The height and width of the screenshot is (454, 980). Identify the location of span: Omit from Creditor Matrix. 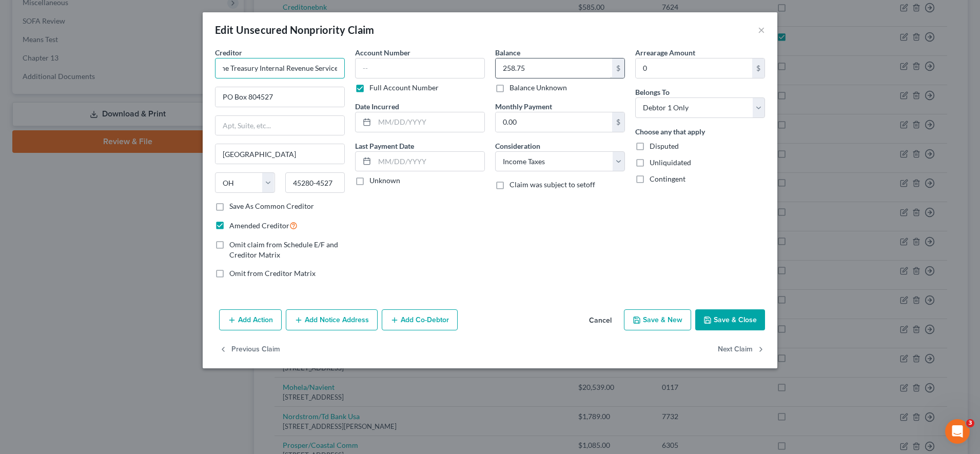
(272, 273).